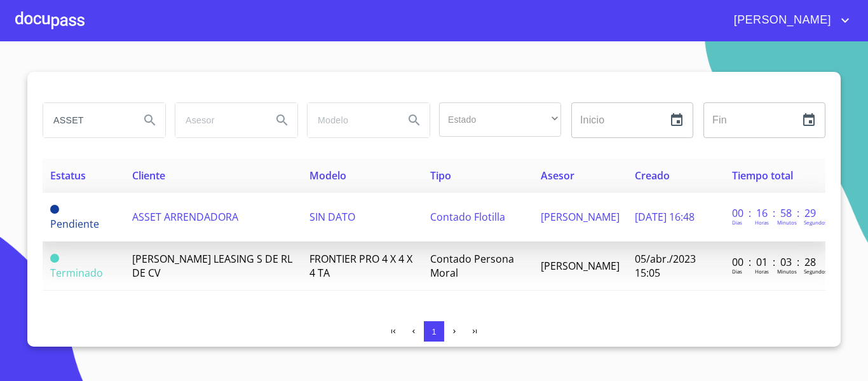 The image size is (868, 381). I want to click on span: Creado, so click(652, 175).